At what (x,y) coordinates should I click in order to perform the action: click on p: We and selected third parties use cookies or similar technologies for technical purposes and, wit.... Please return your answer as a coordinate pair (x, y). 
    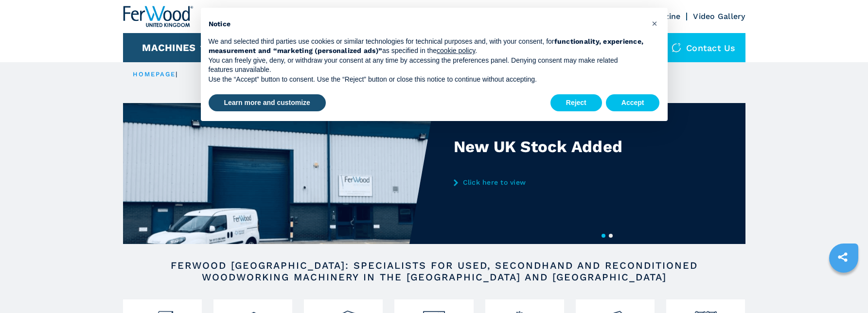
    Looking at the image, I should click on (427, 46).